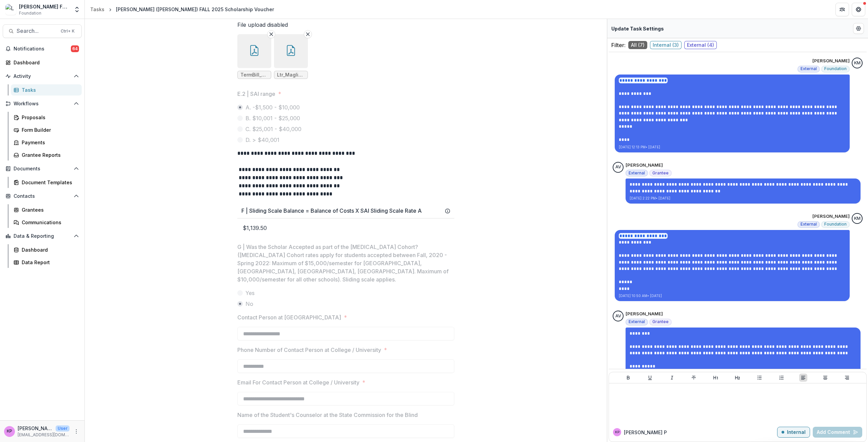 This screenshot has height=442, width=868. Describe the element at coordinates (62, 428) in the screenshot. I see `p: User` at that location.